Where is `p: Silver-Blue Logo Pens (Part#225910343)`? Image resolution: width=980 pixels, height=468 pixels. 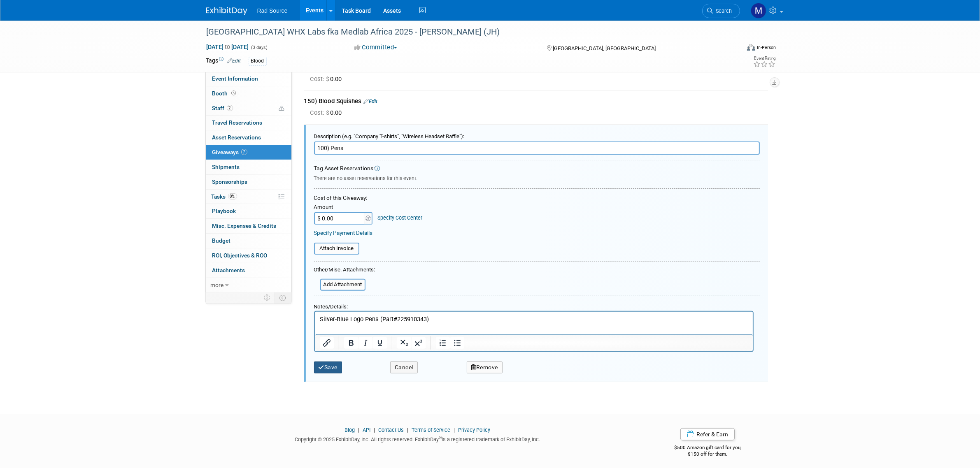
p: Silver-Blue Logo Pens (Part#225910343) is located at coordinates (219, 7).